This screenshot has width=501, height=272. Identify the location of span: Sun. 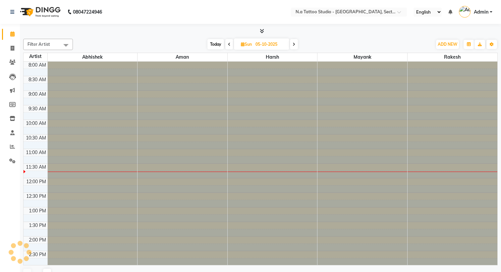
(246, 44).